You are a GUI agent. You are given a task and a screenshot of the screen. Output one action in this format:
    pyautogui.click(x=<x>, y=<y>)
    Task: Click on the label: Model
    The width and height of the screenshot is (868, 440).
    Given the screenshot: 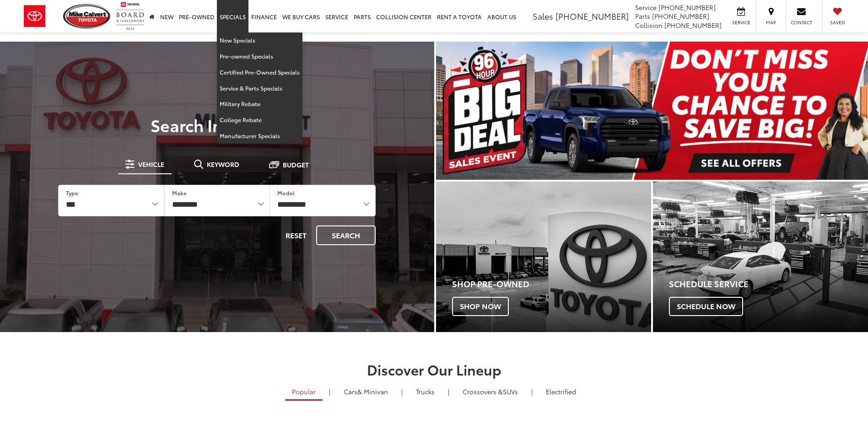 What is the action you would take?
    pyautogui.click(x=286, y=192)
    